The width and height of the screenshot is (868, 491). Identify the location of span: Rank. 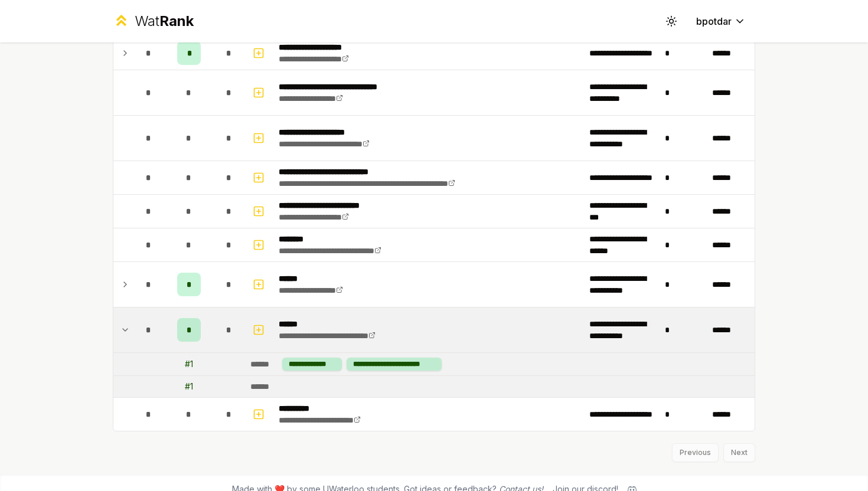
(177, 21).